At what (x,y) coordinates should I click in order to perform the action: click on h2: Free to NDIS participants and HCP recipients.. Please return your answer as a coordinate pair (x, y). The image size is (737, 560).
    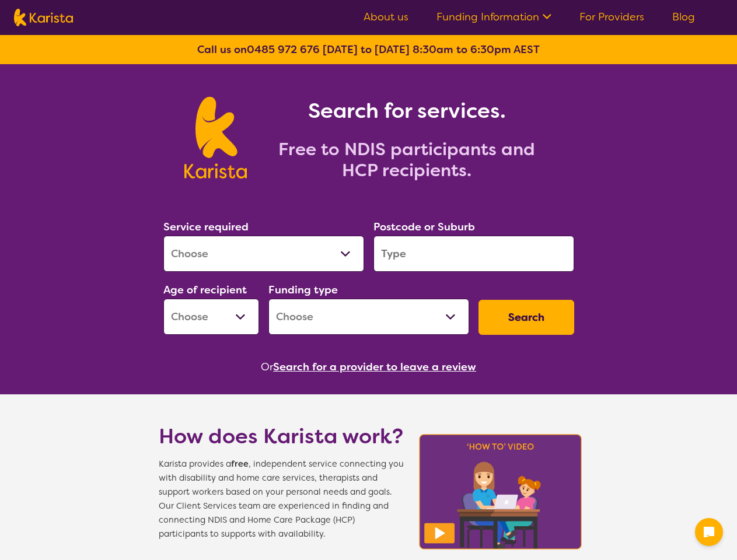
    Looking at the image, I should click on (407, 160).